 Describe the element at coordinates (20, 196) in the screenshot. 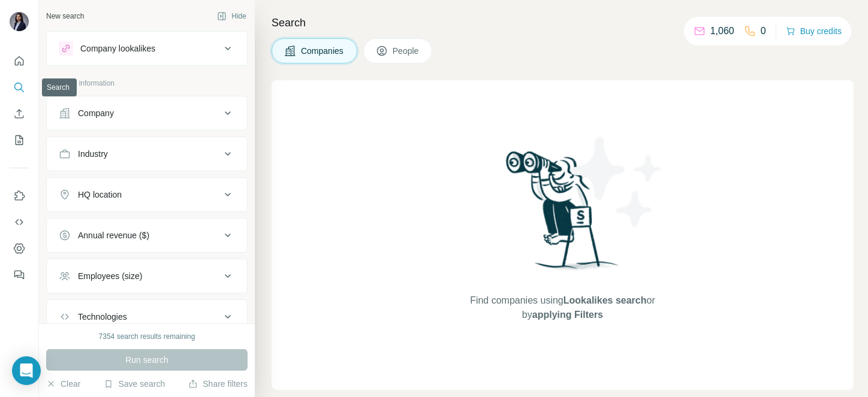

I see `button: Use Surfe on LinkedIn` at that location.